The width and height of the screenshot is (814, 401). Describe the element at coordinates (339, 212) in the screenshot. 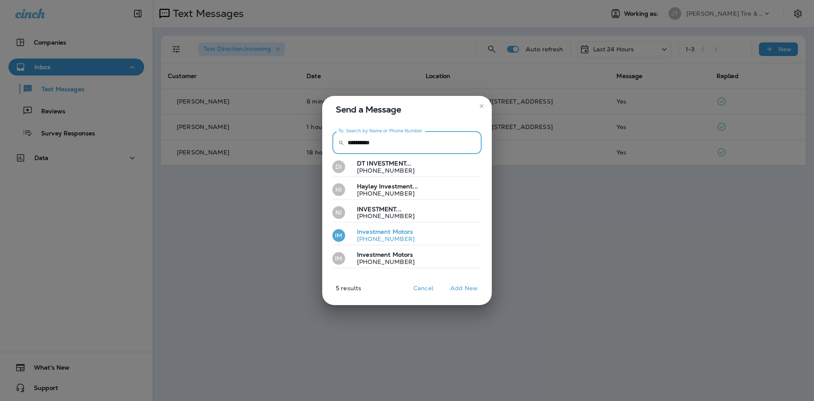

I see `div: NI` at that location.